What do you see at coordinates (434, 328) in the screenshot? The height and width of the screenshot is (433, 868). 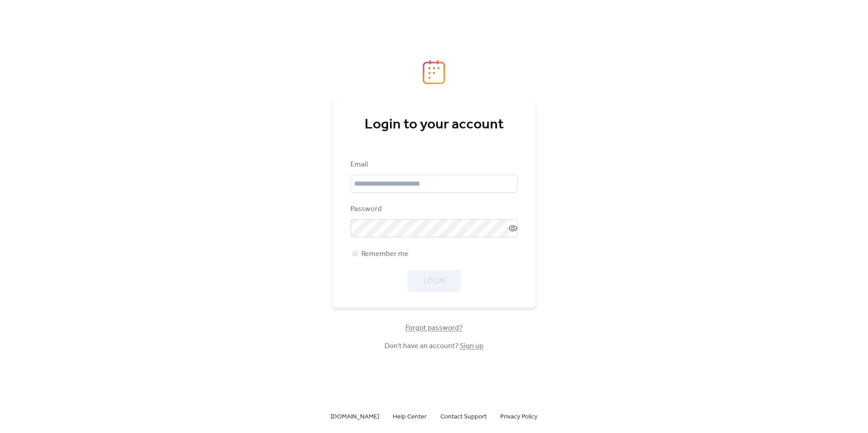 I see `a: Forgot password?` at bounding box center [434, 328].